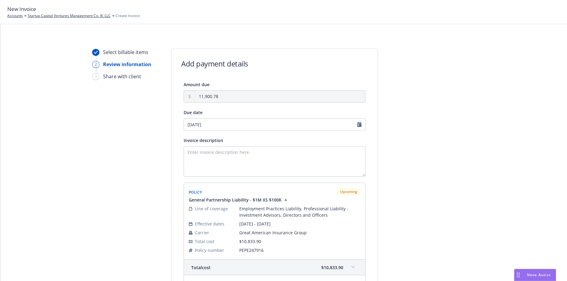 The image size is (567, 281). What do you see at coordinates (195, 192) in the screenshot?
I see `span: Policy` at bounding box center [195, 192].